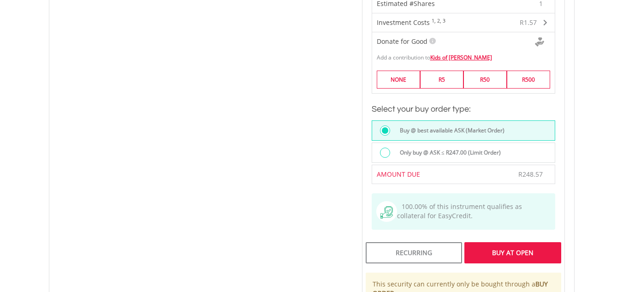  Describe the element at coordinates (463, 109) in the screenshot. I see `h3: Select your buy order type:` at that location.